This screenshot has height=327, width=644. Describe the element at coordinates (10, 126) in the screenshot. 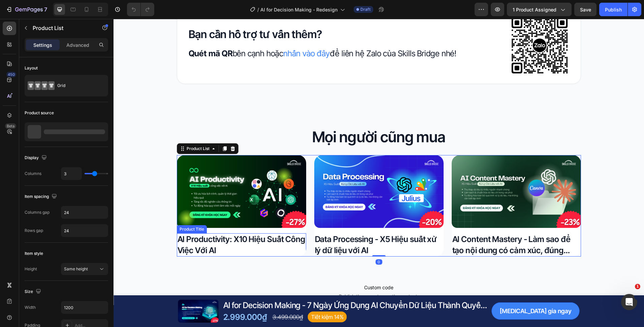

I see `div: Beta` at that location.